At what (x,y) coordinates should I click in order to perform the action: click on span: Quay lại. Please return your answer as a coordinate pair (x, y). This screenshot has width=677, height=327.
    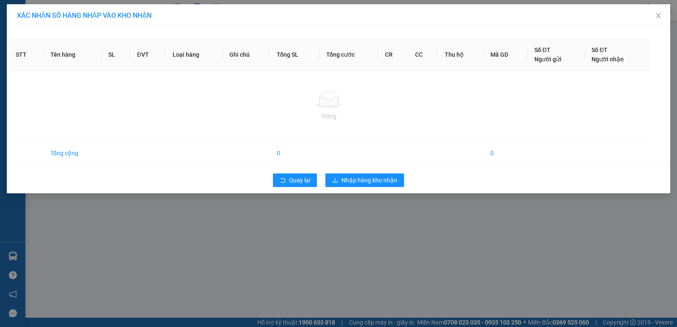
    Looking at the image, I should click on (299, 180).